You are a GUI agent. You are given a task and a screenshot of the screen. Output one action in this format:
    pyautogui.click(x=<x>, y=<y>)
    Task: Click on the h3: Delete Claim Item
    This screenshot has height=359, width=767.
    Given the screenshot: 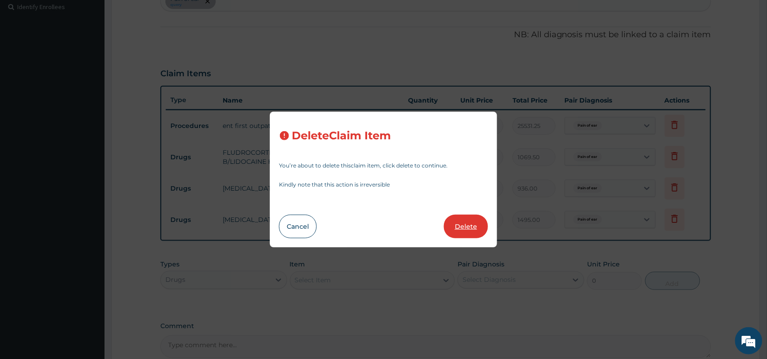 What is the action you would take?
    pyautogui.click(x=341, y=136)
    